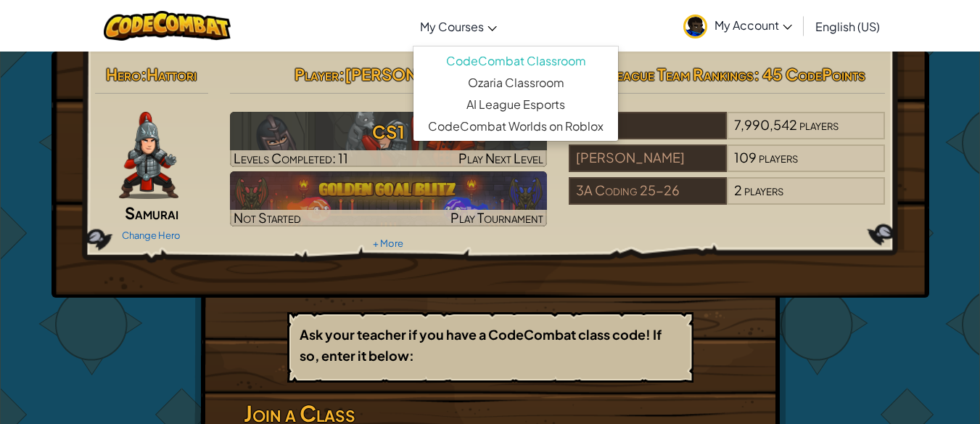 This screenshot has height=424, width=980. What do you see at coordinates (501, 158) in the screenshot?
I see `span: Play Next Level` at bounding box center [501, 158].